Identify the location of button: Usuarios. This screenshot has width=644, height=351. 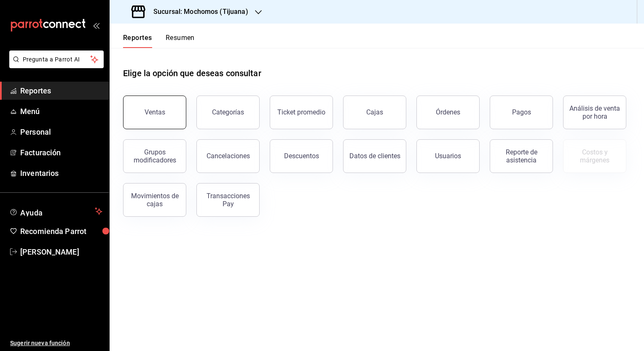
(448, 156).